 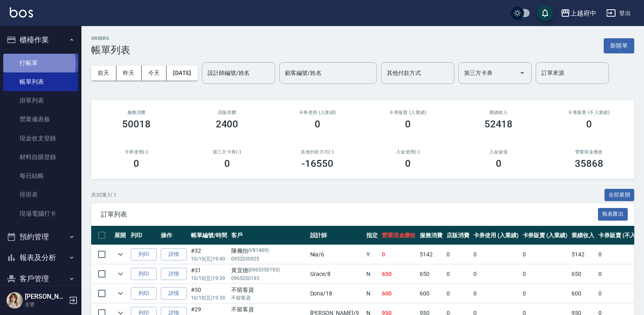 What do you see at coordinates (111, 38) in the screenshot?
I see `h2: ORDERS` at bounding box center [111, 38].